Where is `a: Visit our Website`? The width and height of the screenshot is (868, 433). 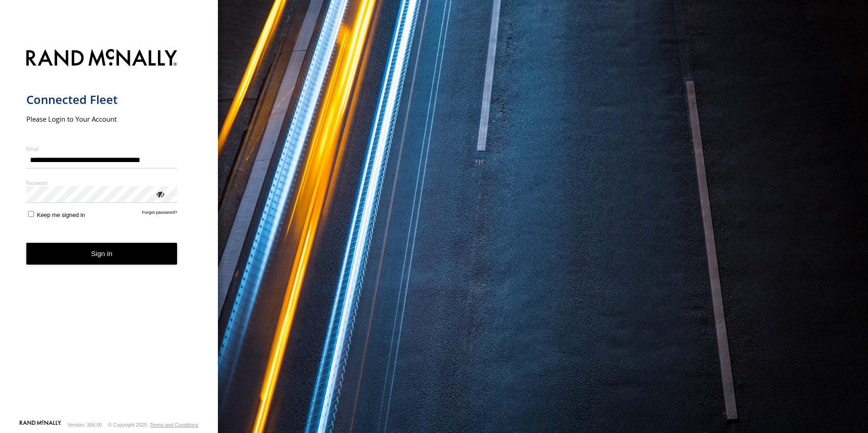
a: Visit our Website is located at coordinates (40, 425).